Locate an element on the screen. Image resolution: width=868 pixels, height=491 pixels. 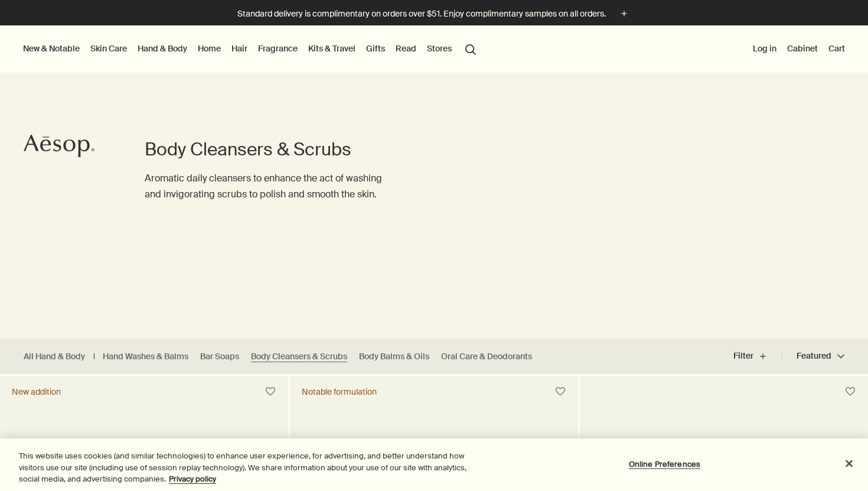
a: Body Cleansers & Scrubs is located at coordinates (299, 356).